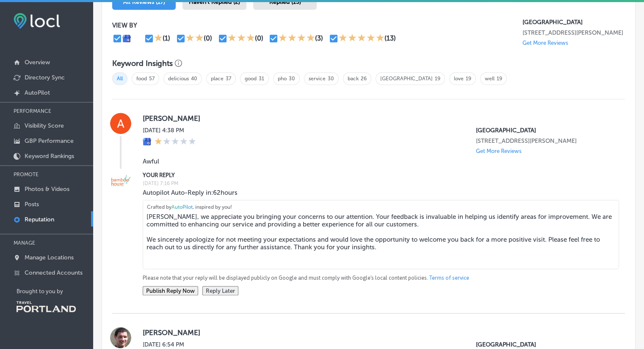 The image size is (644, 349). What do you see at coordinates (390, 38) in the screenshot?
I see `div: (13)` at bounding box center [390, 38].